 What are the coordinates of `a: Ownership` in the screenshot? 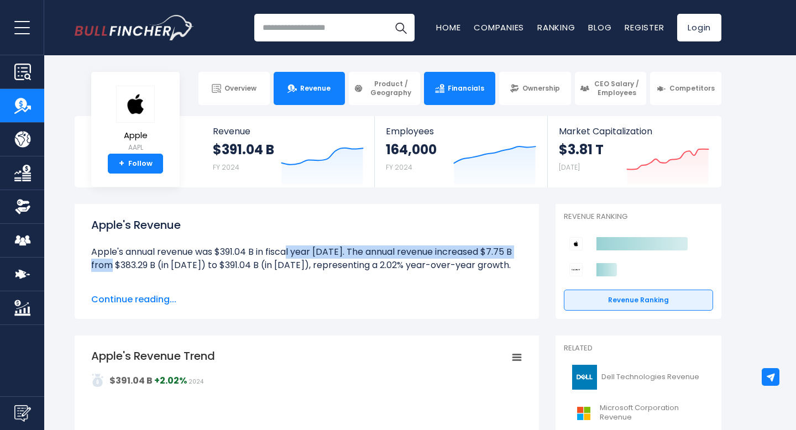 It's located at (535, 88).